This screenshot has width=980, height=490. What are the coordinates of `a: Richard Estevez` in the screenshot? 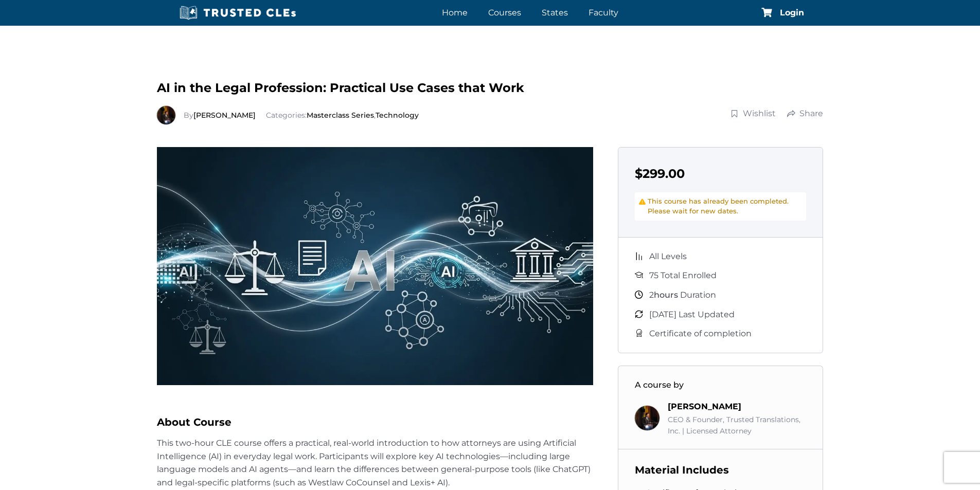 It's located at (166, 115).